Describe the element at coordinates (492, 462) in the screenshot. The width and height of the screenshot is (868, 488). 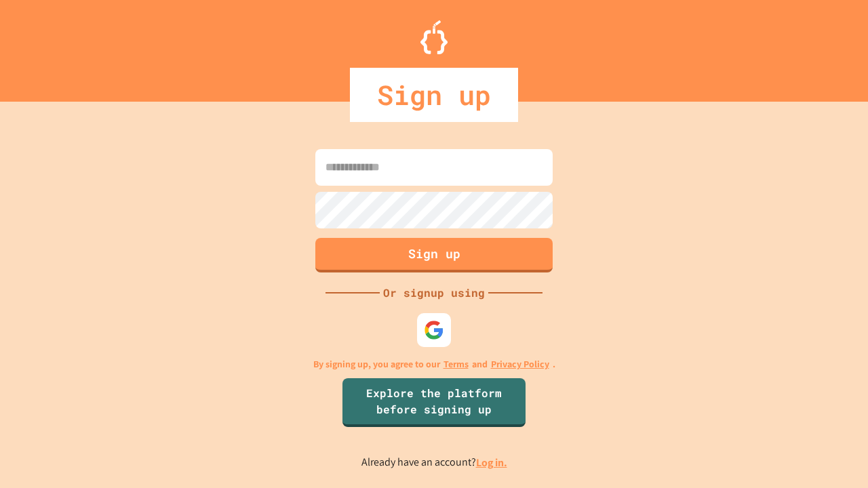
I see `a: Log in.` at that location.